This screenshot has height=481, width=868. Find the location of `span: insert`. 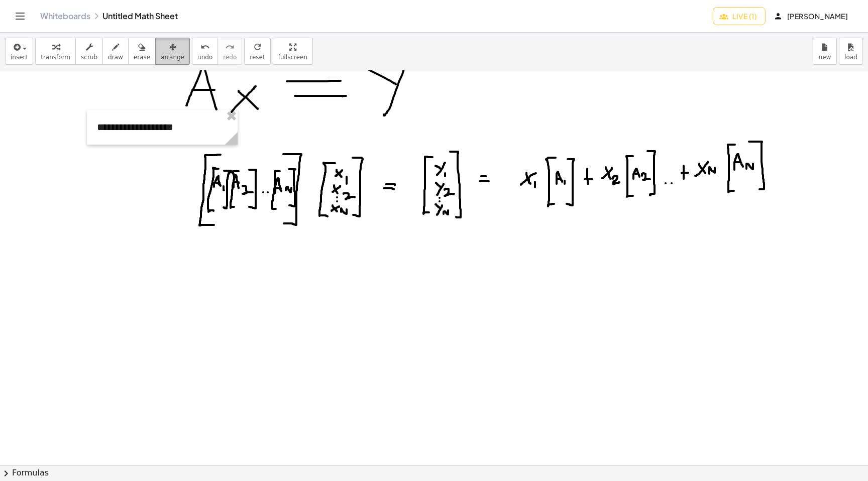

span: insert is located at coordinates (19, 57).